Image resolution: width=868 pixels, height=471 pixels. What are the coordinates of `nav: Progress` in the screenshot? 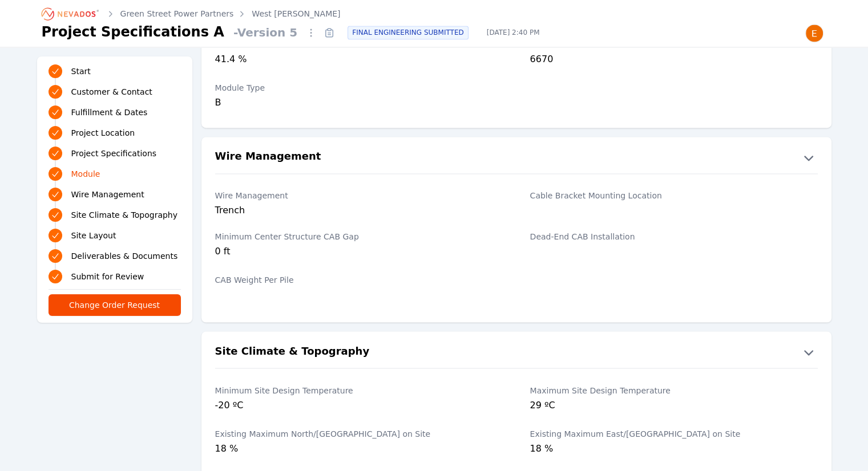 It's located at (115, 174).